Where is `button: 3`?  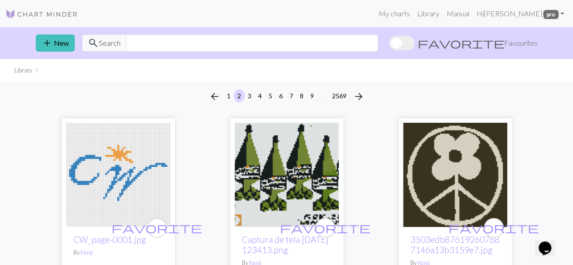 button: 3 is located at coordinates (250, 96).